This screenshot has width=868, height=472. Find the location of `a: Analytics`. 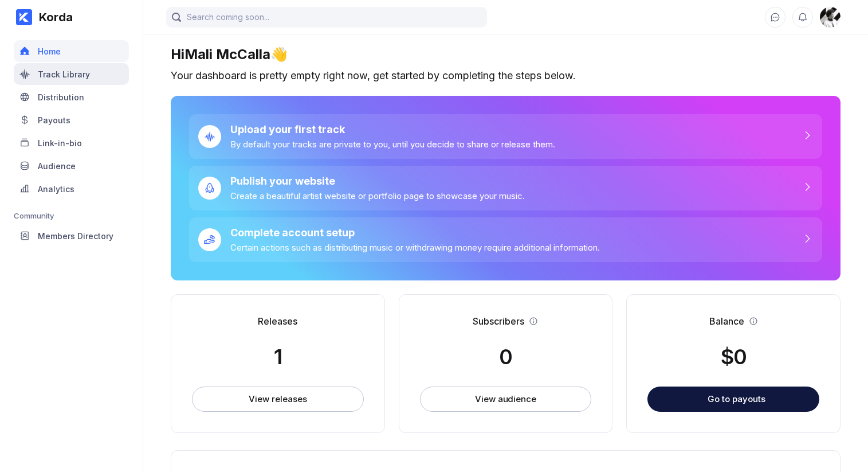

a: Analytics is located at coordinates (71, 189).